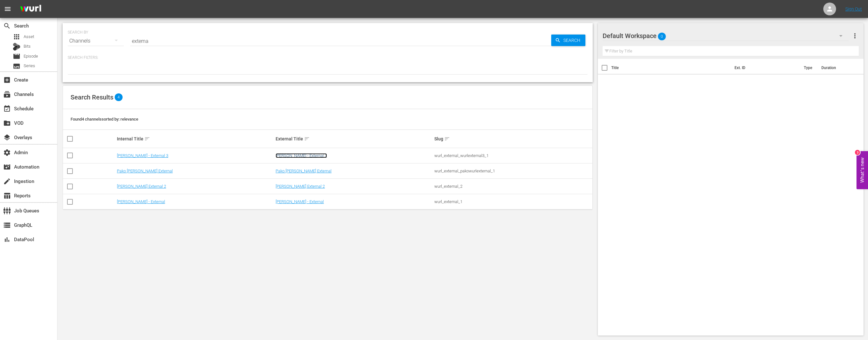  I want to click on div: Bits, so click(17, 47).